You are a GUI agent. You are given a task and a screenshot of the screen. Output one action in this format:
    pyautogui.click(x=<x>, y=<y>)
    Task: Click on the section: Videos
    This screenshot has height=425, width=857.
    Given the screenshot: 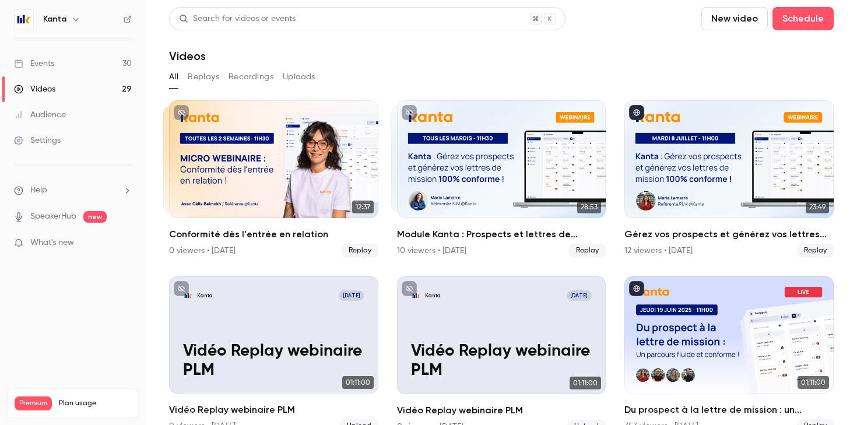 What is the action you would take?
    pyautogui.click(x=501, y=212)
    